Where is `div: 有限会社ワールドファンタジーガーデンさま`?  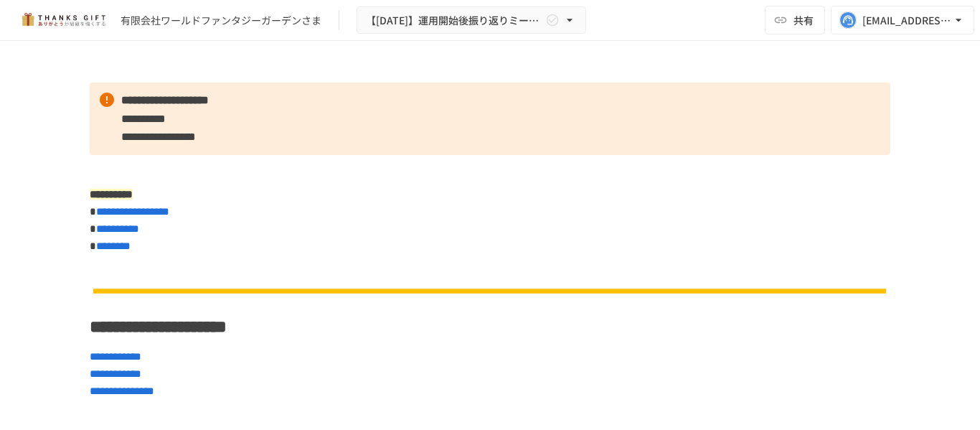
div: 有限会社ワールドファンタジーガーデンさま is located at coordinates (221, 20).